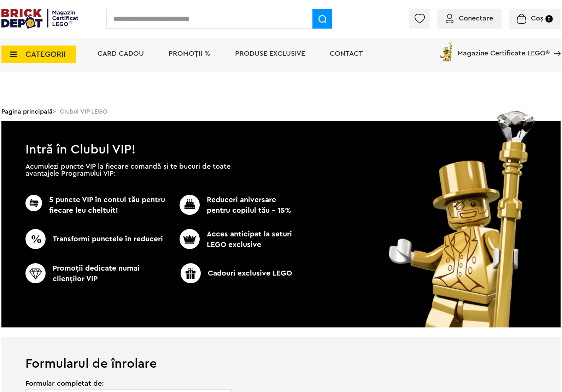 Image resolution: width=562 pixels, height=392 pixels. What do you see at coordinates (281, 112) in the screenshot?
I see `div: > Clubul VIP LEGO` at bounding box center [281, 112].